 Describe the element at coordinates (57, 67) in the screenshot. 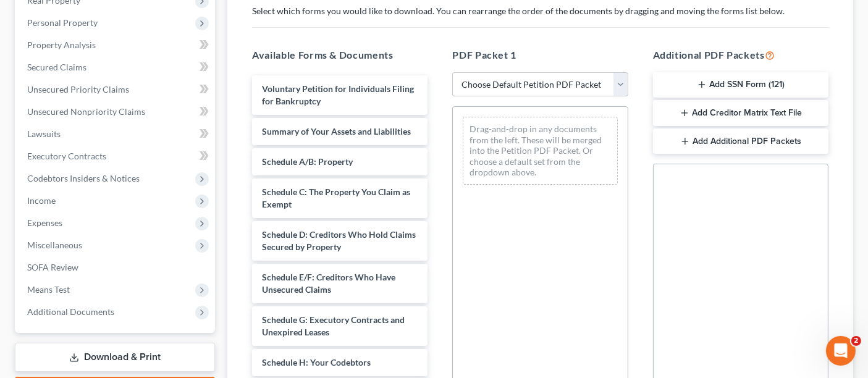

I see `span: Secured Claims` at that location.